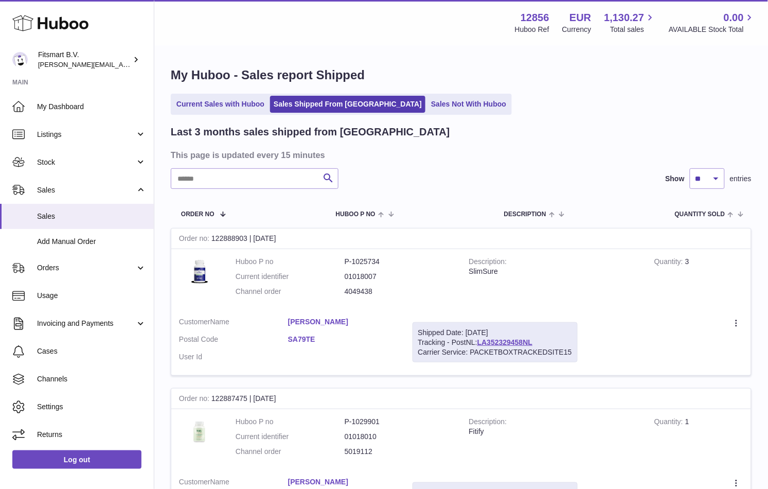  I want to click on span: Cases, so click(92, 351).